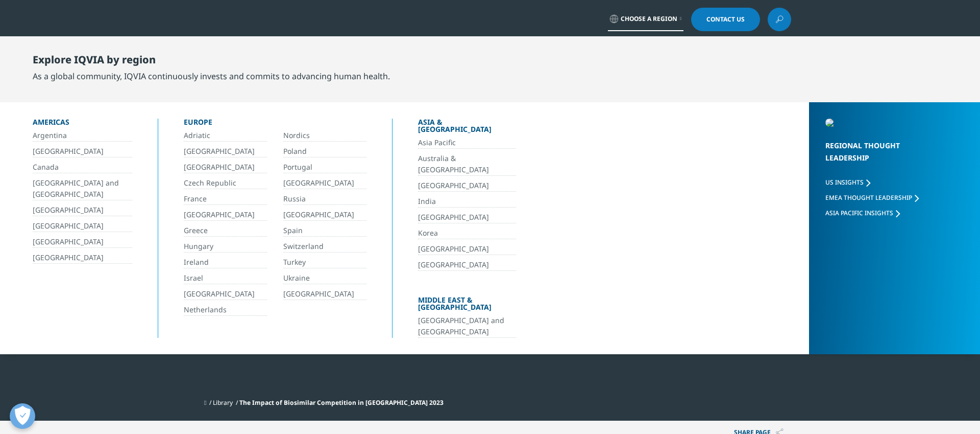  What do you see at coordinates (211, 62) in the screenshot?
I see `div: Explore IQVIA by region` at bounding box center [211, 62].